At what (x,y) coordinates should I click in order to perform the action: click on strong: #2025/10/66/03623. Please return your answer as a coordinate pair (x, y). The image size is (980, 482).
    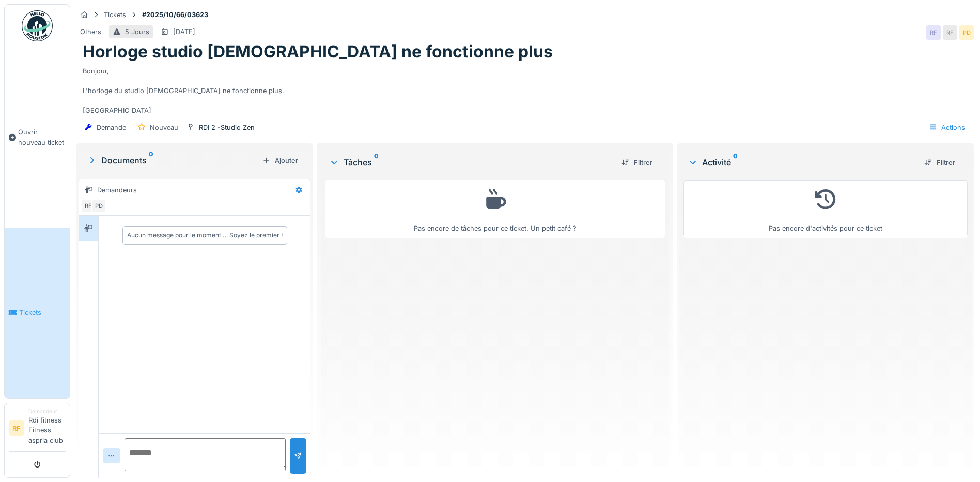
    Looking at the image, I should click on (175, 15).